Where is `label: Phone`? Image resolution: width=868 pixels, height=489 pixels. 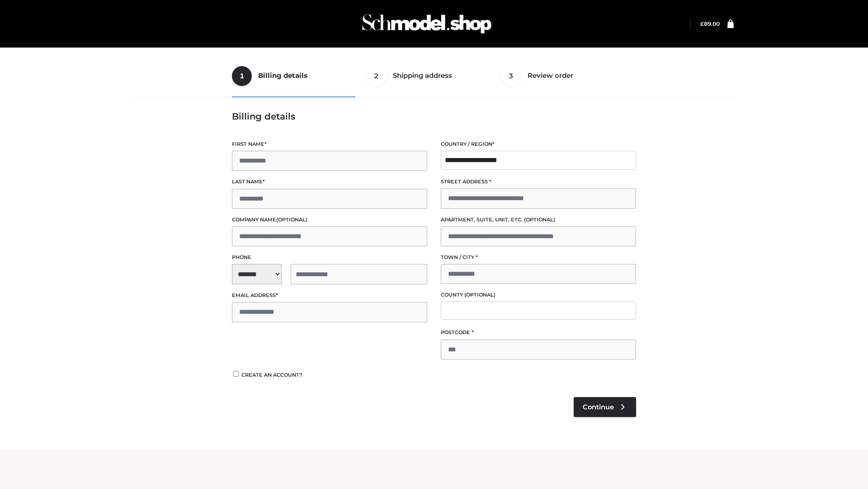
label: Phone is located at coordinates (330, 257).